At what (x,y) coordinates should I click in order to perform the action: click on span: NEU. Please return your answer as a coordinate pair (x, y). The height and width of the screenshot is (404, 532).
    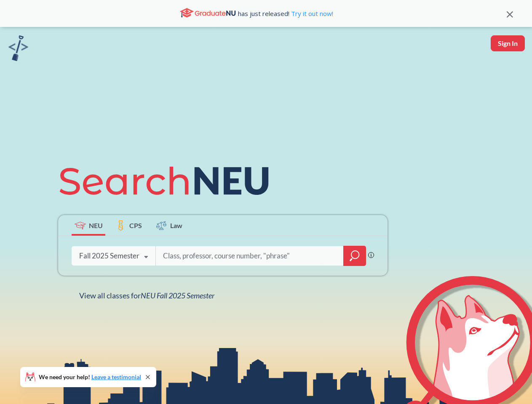
    Looking at the image, I should click on (96, 225).